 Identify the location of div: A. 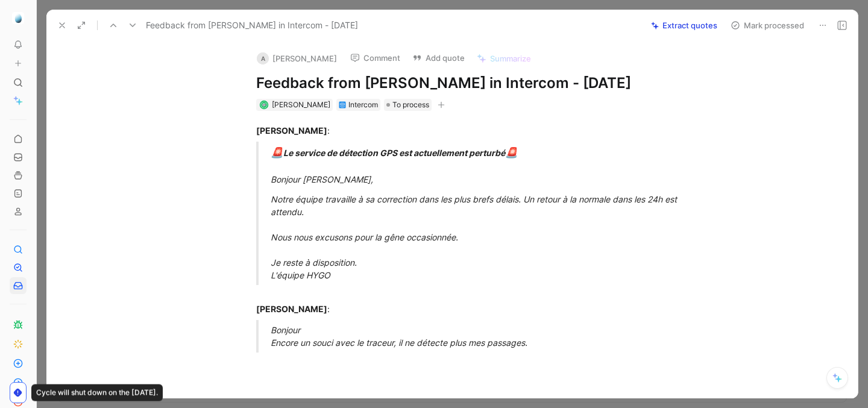
(263, 59).